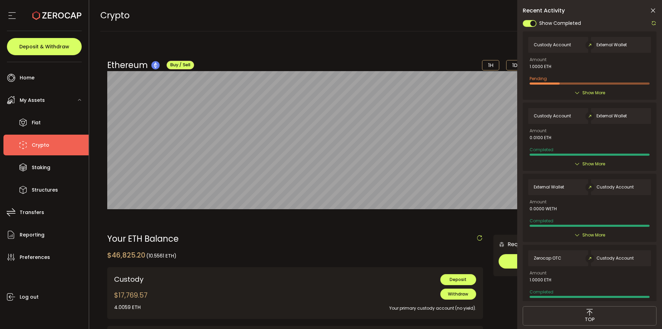  What do you see at coordinates (553, 45) in the screenshot?
I see `span: Custody Account` at bounding box center [553, 45].